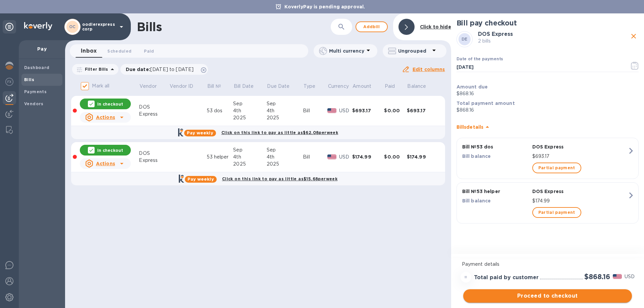 The height and width of the screenshot is (308, 644). What do you see at coordinates (282, 86) in the screenshot?
I see `span: Due Date` at bounding box center [282, 86].